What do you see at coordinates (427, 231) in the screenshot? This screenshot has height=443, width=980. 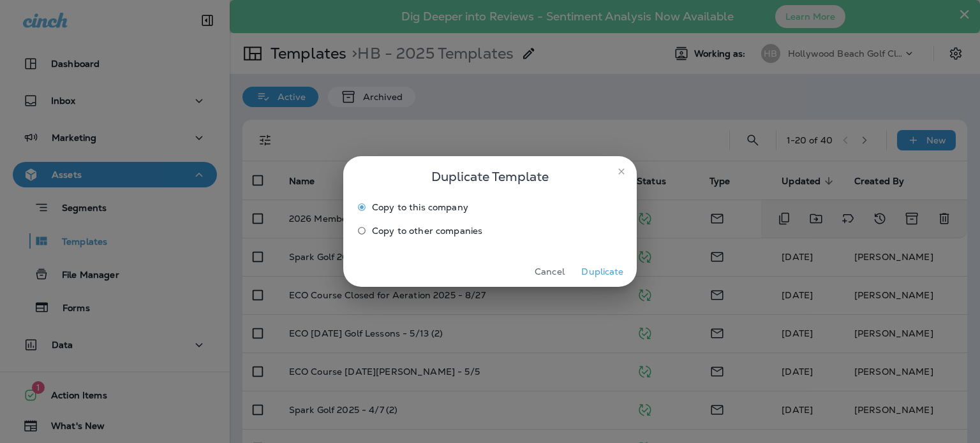 I see `span: Copy to other companies` at bounding box center [427, 231].